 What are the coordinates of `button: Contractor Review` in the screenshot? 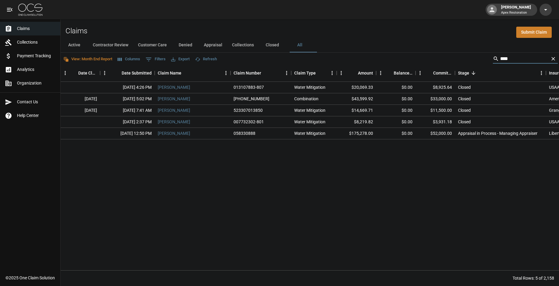 It's located at (110, 45).